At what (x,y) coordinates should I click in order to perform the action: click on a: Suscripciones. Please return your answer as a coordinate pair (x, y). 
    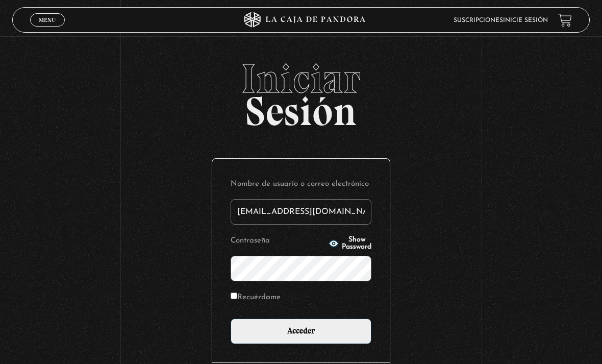
    Looking at the image, I should click on (478, 20).